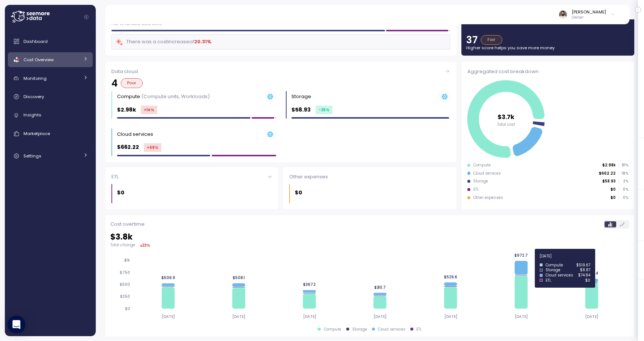  Describe the element at coordinates (281, 112) in the screenshot. I see `a: Data cloud4PoorCompute (Compute units, Workloads)$2.98k+14%Storage $58.93-25%Cloud services $662....` at that location.